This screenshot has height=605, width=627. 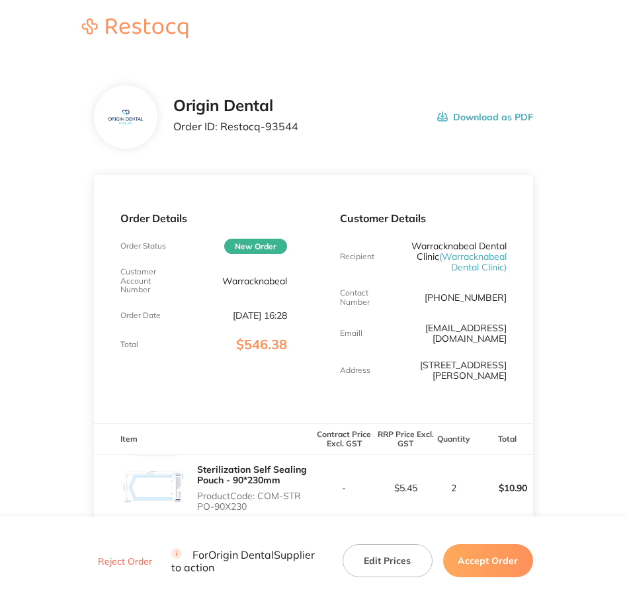 I want to click on a: Restocq logo, so click(x=135, y=29).